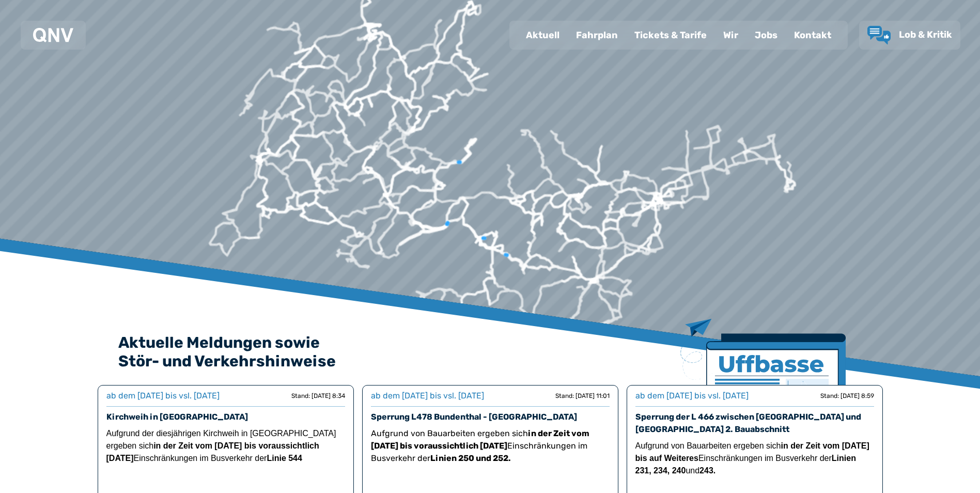 The height and width of the screenshot is (493, 980). Describe the element at coordinates (490, 446) in the screenshot. I see `p: Aufgrund von Bauarbeiten ergeben sich Einschränkungen im Busverkehr der` at that location.